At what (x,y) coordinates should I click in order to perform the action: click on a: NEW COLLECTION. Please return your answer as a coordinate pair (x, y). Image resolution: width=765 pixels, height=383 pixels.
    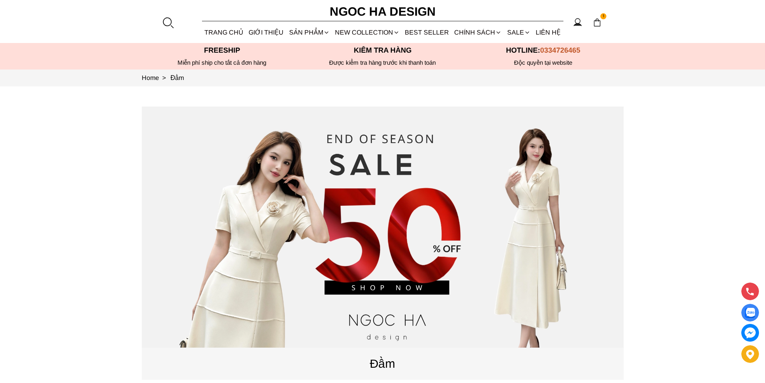
    Looking at the image, I should click on (367, 32).